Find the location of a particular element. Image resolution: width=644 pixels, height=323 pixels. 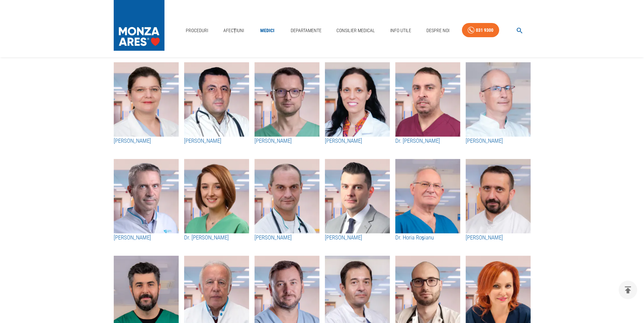

img: Dr. George Răzvan Maxim is located at coordinates (428, 99).